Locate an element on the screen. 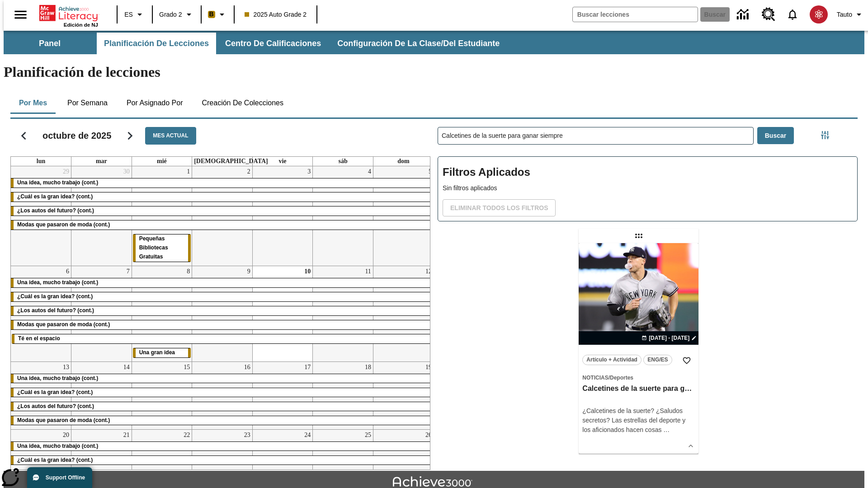 Image resolution: width=868 pixels, height=488 pixels. span: Panel is located at coordinates (49, 44).